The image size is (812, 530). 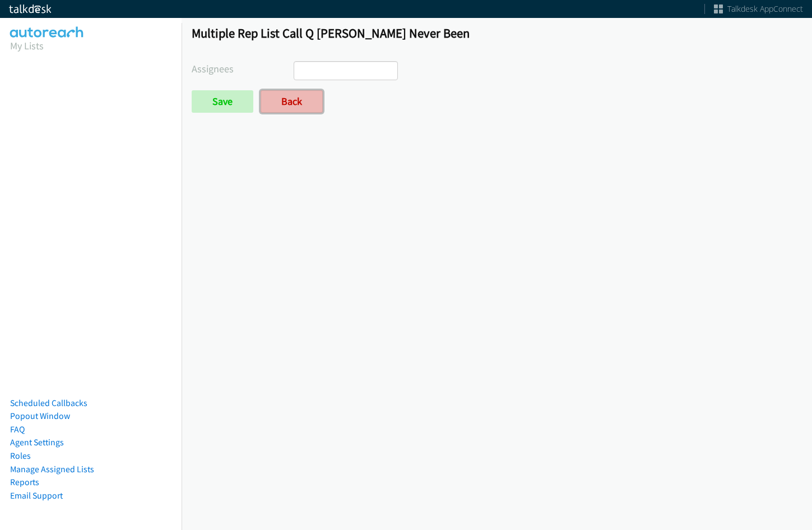 I want to click on a: Manage Assigned Lists, so click(x=52, y=469).